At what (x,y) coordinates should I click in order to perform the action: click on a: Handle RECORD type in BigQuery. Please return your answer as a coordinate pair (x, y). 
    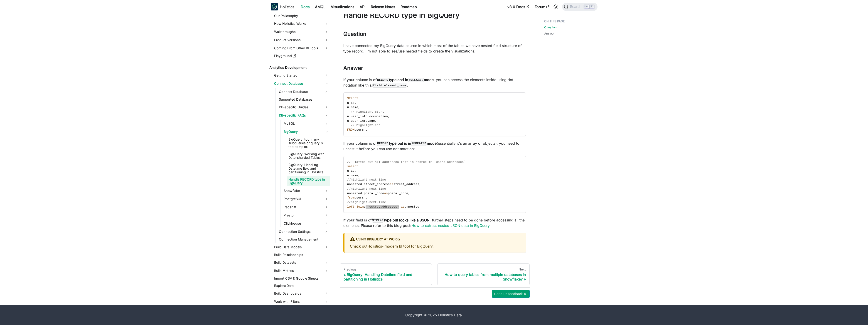
    Looking at the image, I should click on (308, 181).